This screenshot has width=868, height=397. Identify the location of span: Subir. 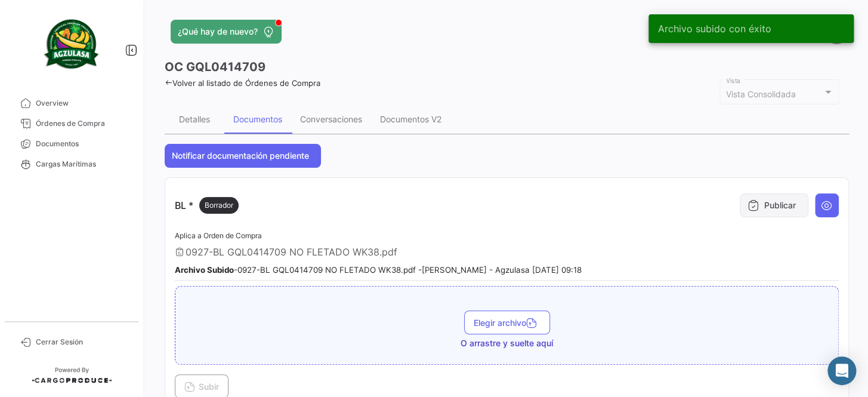
(202, 387).